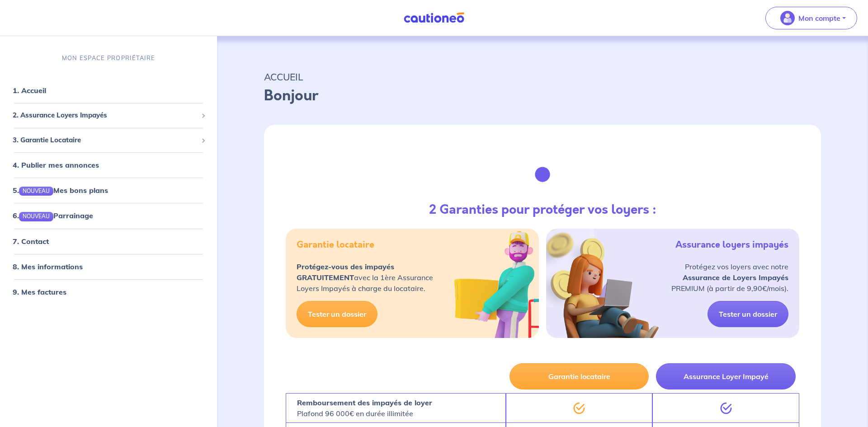 The image size is (868, 427). Describe the element at coordinates (29, 90) in the screenshot. I see `a: 1. Accueil` at that location.